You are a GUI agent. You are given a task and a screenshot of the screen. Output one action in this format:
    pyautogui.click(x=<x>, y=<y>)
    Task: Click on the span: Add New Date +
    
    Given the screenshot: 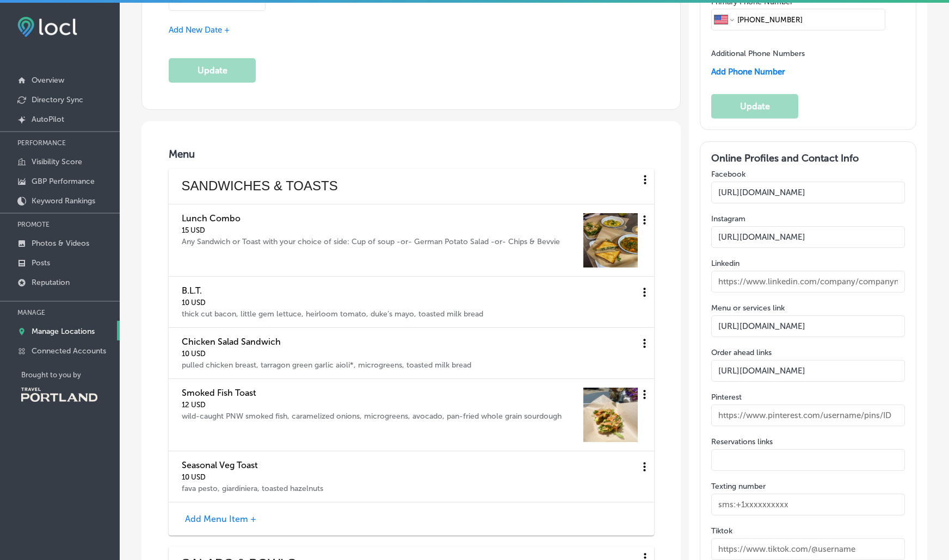 What is the action you would take?
    pyautogui.click(x=199, y=30)
    